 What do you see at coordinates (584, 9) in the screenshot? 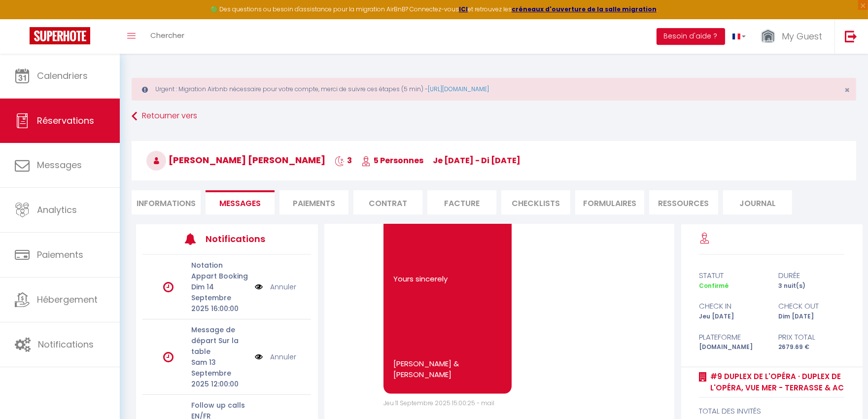
I see `a: créneaux d'ouverture de la salle migration` at bounding box center [584, 9].